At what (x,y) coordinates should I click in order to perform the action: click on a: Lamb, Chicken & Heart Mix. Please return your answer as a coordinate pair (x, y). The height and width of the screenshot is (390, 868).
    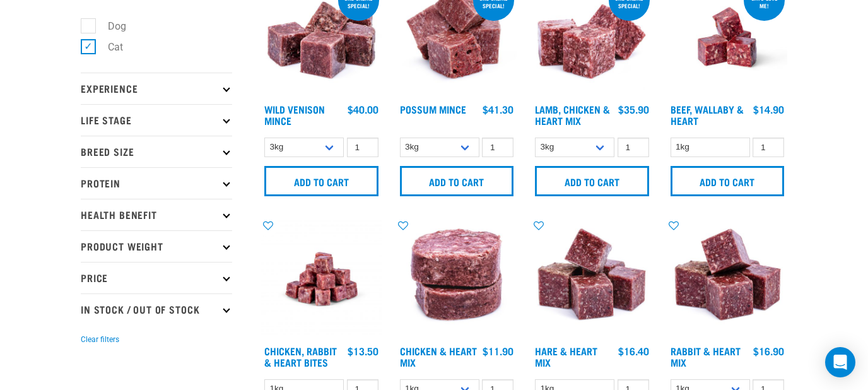
    Looking at the image, I should click on (572, 115).